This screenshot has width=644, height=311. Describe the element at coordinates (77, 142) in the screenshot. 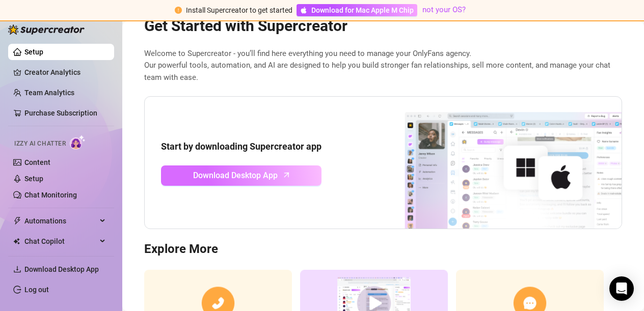

I see `img: AI Chatter` at that location.